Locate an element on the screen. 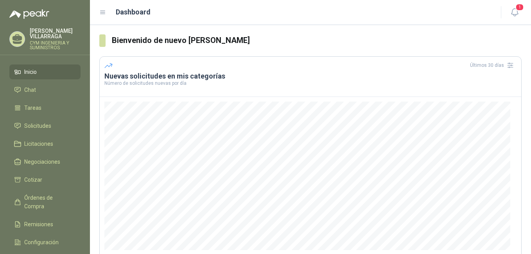  a: Cotizar is located at coordinates (45, 180).